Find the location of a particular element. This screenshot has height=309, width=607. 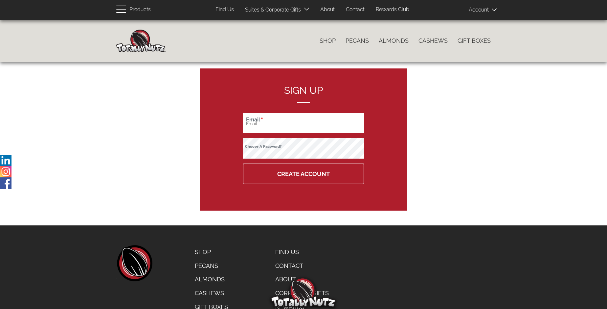

a: Corporate Gifts is located at coordinates (303, 293).